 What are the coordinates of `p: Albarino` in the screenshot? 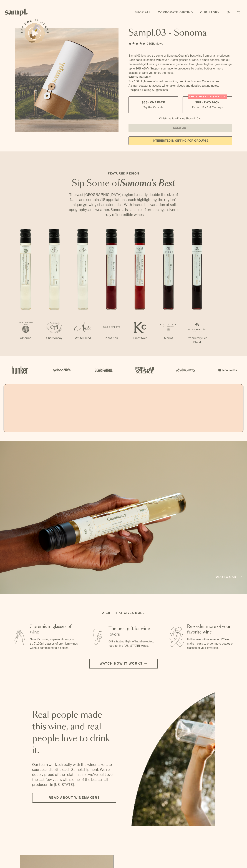 It's located at (26, 338).